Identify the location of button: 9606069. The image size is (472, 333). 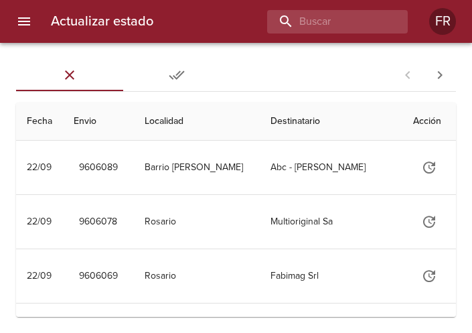
(98, 276).